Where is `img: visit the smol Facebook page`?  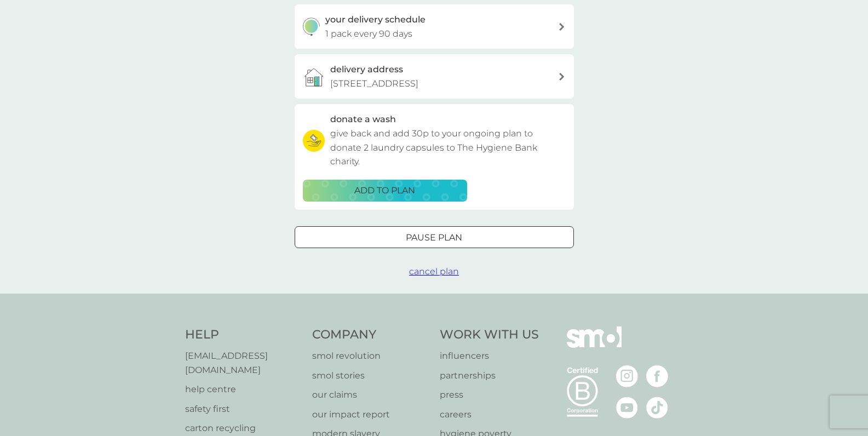 img: visit the smol Facebook page is located at coordinates (657, 376).